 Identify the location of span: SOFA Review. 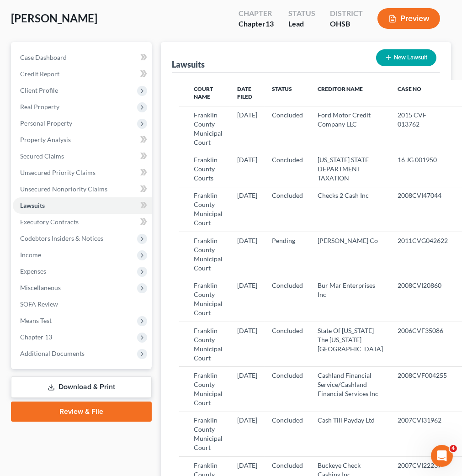
(39, 304).